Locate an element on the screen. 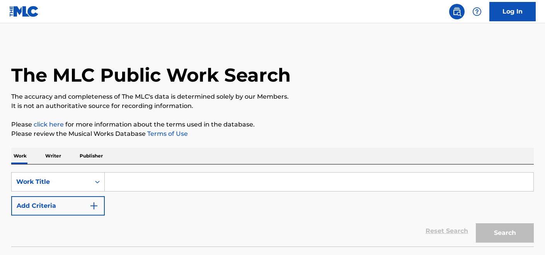 This screenshot has height=255, width=545. a: click here is located at coordinates (49, 124).